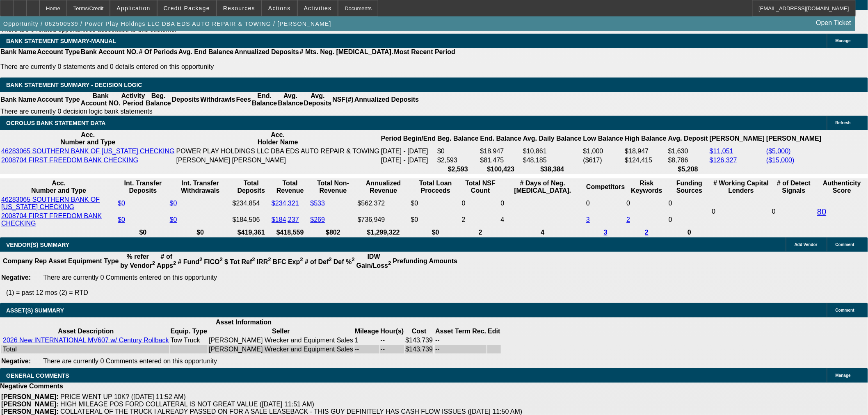  Describe the element at coordinates (461, 332) in the screenshot. I see `th: Asset Term Recommendation` at that location.